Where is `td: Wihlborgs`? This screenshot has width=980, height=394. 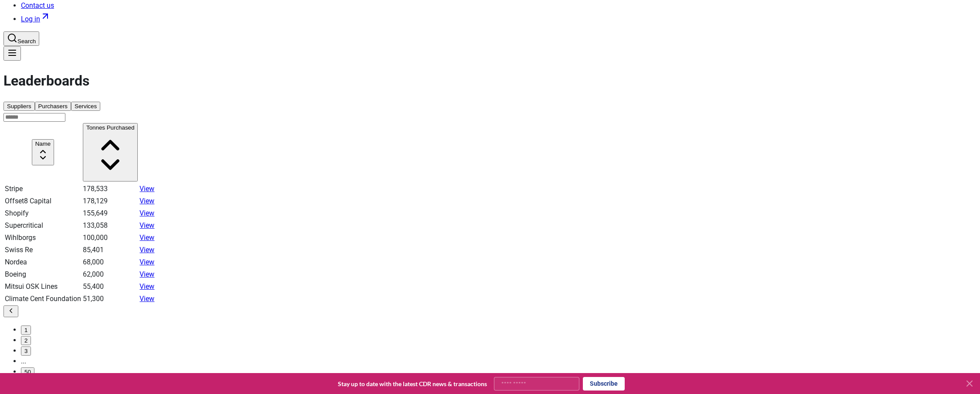 td: Wihlborgs is located at coordinates (43, 238).